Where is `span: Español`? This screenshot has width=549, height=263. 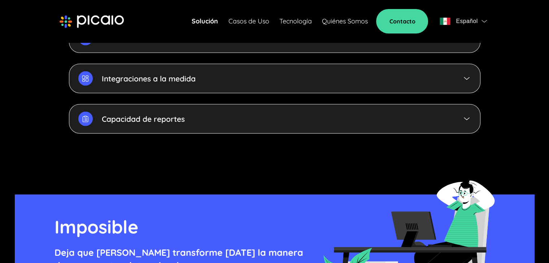
span: Español is located at coordinates (466, 21).